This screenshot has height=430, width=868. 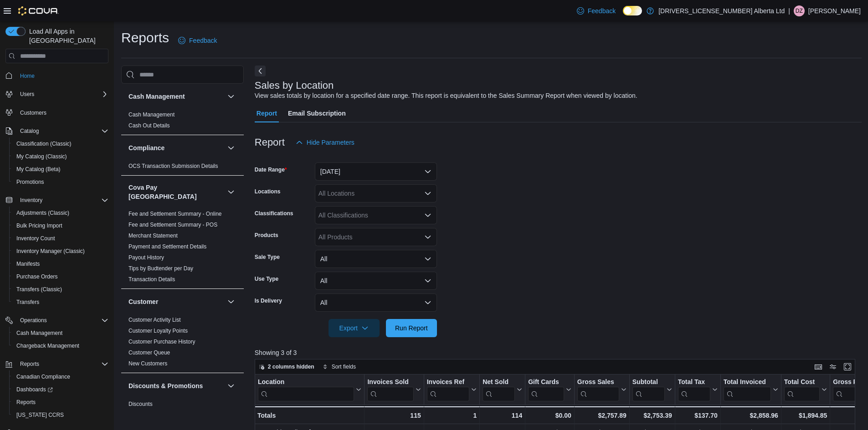 What do you see at coordinates (141, 404) in the screenshot?
I see `a: Discounts` at bounding box center [141, 404].